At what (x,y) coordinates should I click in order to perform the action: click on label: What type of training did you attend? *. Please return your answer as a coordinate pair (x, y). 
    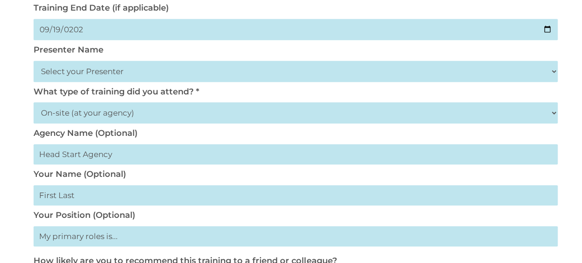
    Looking at the image, I should click on (116, 92).